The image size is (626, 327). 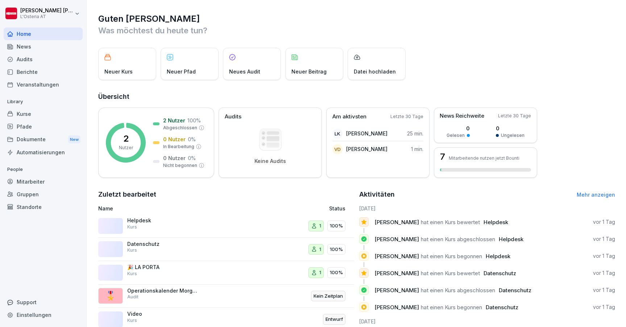 I want to click on a: Pfade, so click(x=43, y=126).